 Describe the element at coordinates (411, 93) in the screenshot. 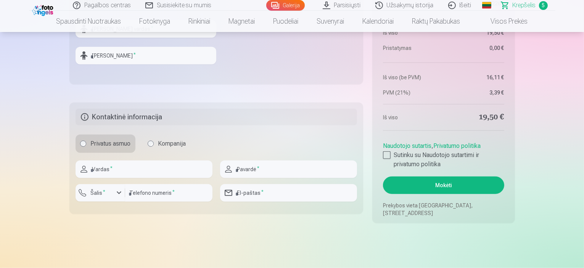

I see `dt: PVM (21%)` at that location.